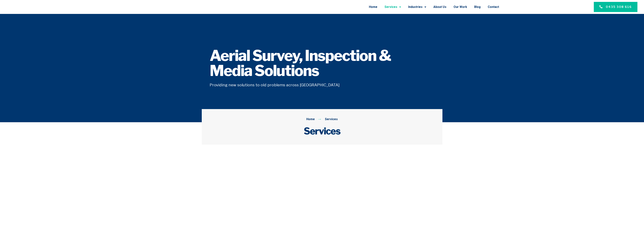  What do you see at coordinates (54, 7) in the screenshot?
I see `img: Final-Logo copy` at bounding box center [54, 7].